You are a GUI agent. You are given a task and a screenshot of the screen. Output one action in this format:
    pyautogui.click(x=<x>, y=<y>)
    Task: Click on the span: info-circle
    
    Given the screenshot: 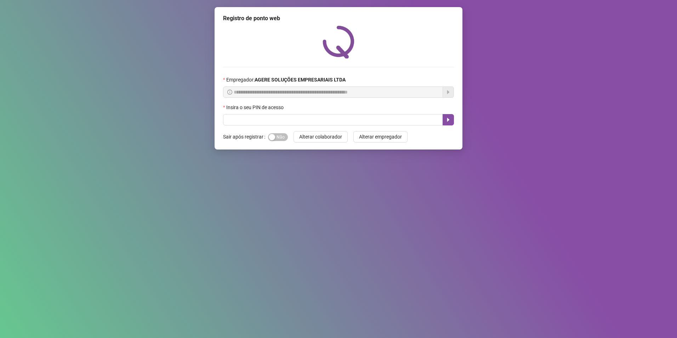 What is the action you would take?
    pyautogui.click(x=230, y=92)
    